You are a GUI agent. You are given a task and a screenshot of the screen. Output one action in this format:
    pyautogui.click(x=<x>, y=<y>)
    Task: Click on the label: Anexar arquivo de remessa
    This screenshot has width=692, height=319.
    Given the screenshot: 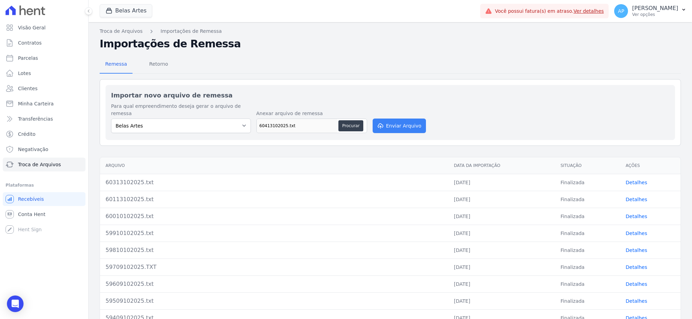 What is the action you would take?
    pyautogui.click(x=312, y=113)
    